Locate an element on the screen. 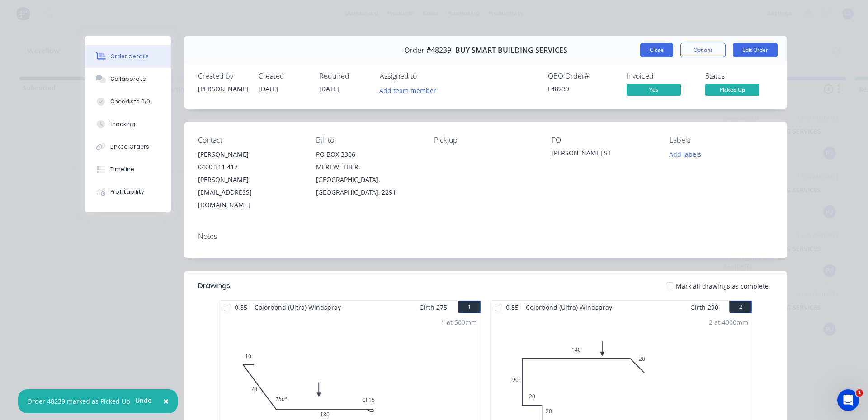 This screenshot has width=868, height=420. div: Contact is located at coordinates (249, 140).